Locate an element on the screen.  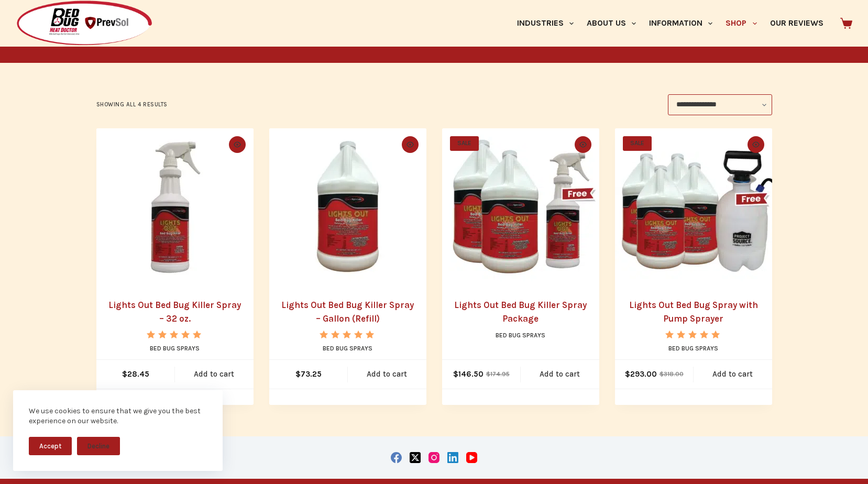
a: LinkedIn is located at coordinates (452, 458).